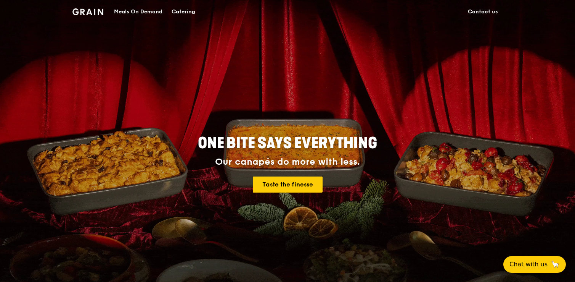  Describe the element at coordinates (535, 264) in the screenshot. I see `button: Chat with us🦙` at that location.